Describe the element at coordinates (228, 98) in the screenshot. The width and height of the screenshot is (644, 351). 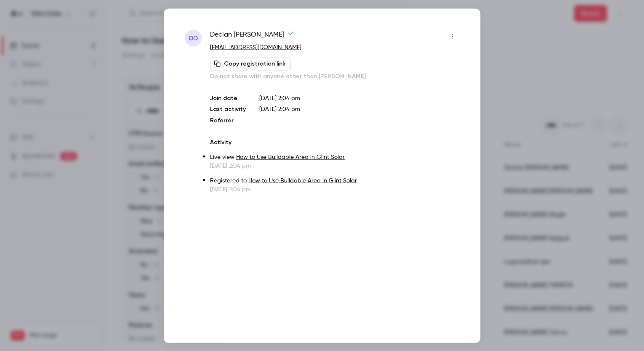
I see `p: Join date` at that location.